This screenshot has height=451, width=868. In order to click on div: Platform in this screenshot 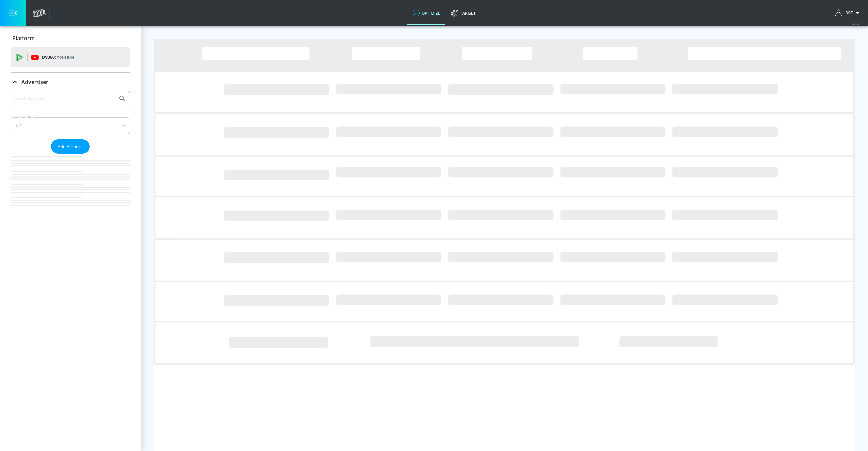, I will do `click(71, 38)`.